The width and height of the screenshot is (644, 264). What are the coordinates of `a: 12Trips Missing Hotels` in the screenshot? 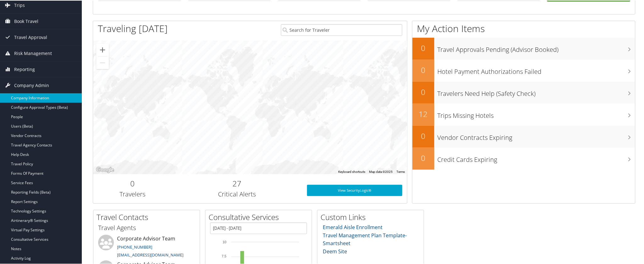 It's located at (524, 114).